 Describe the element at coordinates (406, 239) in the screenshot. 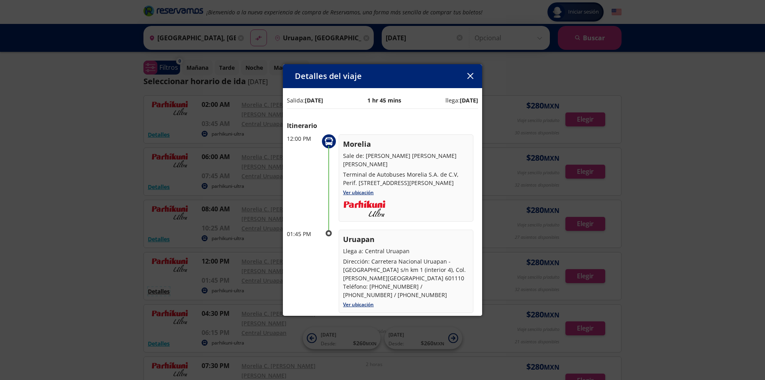

I see `p: Uruapan` at that location.